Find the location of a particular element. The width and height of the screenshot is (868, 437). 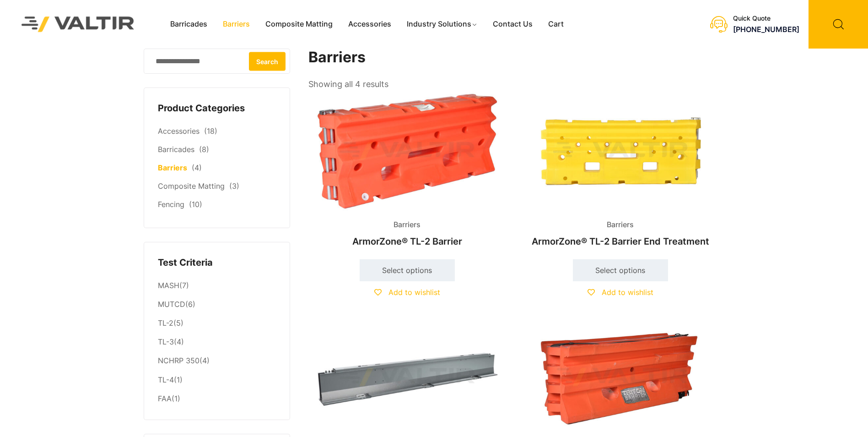

a: Select options for “ArmorZone® TL-2 Barrier” is located at coordinates (408, 270).